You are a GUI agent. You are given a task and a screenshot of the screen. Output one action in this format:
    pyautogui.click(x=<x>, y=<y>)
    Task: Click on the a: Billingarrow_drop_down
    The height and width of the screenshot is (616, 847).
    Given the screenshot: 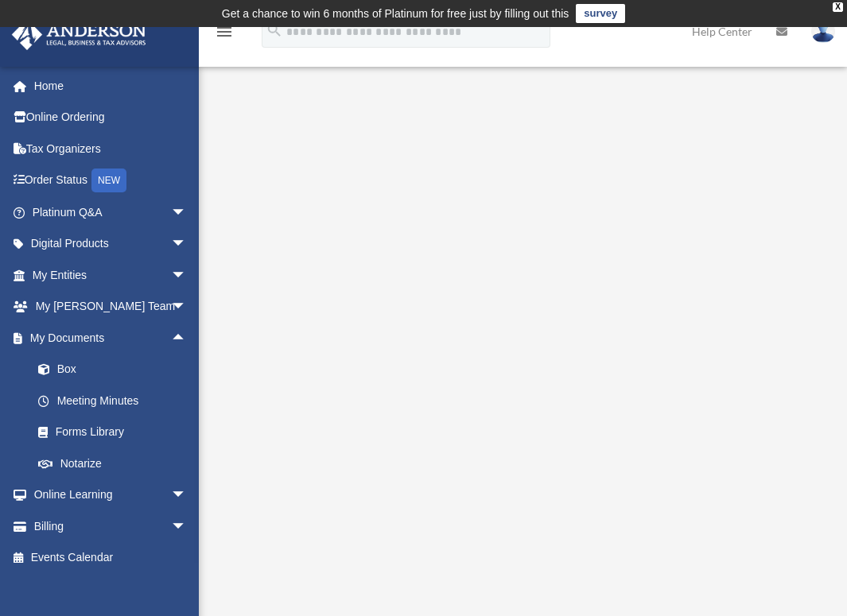 What is the action you would take?
    pyautogui.click(x=111, y=526)
    